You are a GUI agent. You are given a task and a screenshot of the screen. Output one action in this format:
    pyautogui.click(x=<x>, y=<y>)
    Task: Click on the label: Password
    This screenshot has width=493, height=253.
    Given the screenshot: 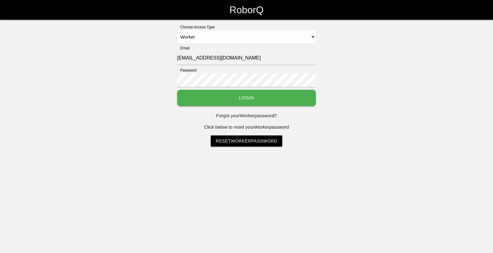 What is the action you would take?
    pyautogui.click(x=187, y=70)
    